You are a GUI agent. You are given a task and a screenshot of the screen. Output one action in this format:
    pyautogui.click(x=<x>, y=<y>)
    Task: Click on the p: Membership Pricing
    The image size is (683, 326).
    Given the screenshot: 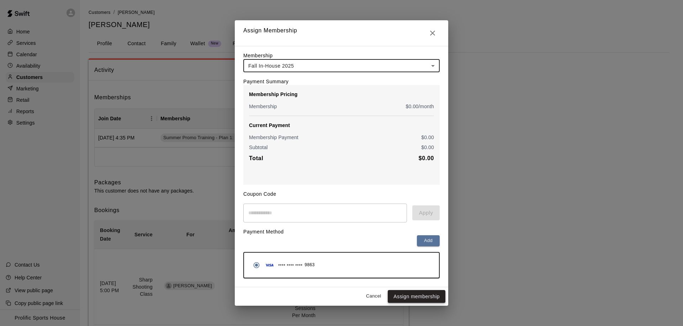 What is the action you would take?
    pyautogui.click(x=342, y=94)
    